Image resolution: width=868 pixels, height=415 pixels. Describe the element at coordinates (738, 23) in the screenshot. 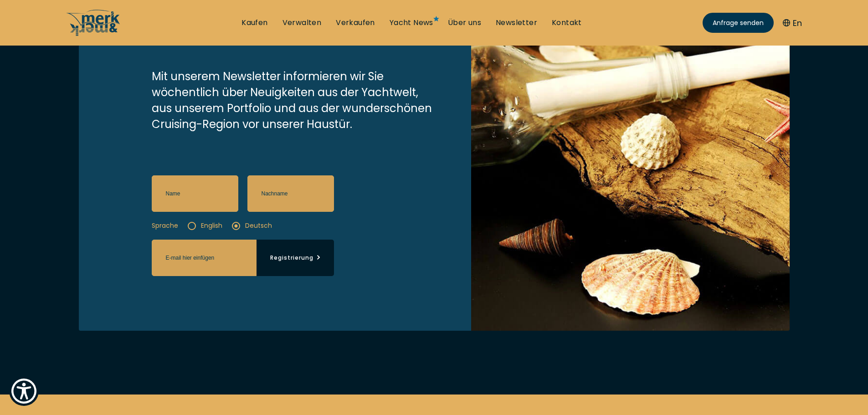

I see `a: Anfrage senden` at that location.